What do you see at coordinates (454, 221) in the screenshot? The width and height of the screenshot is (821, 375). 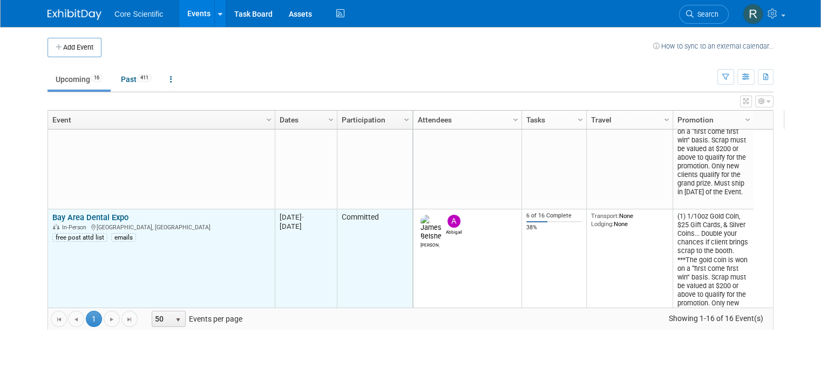 I see `img: Abbigail Belshe` at bounding box center [454, 221].